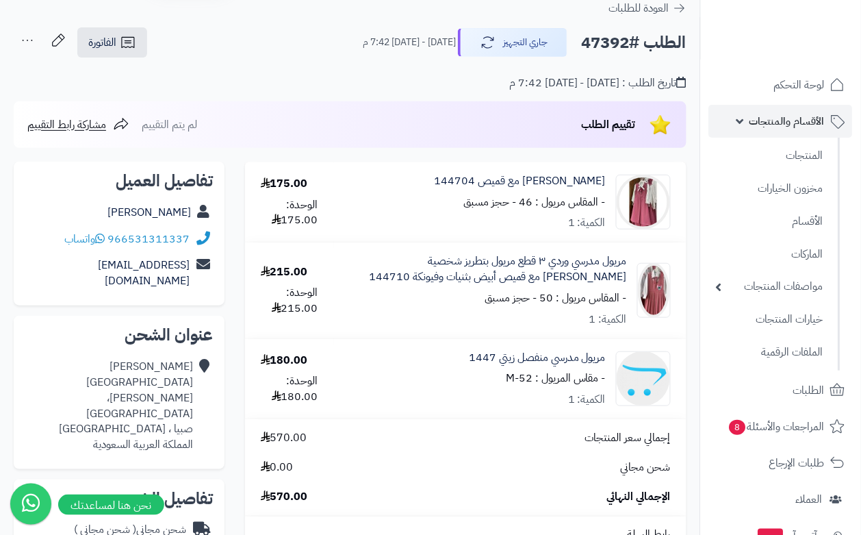  I want to click on div: 215.00, so click(284, 272).